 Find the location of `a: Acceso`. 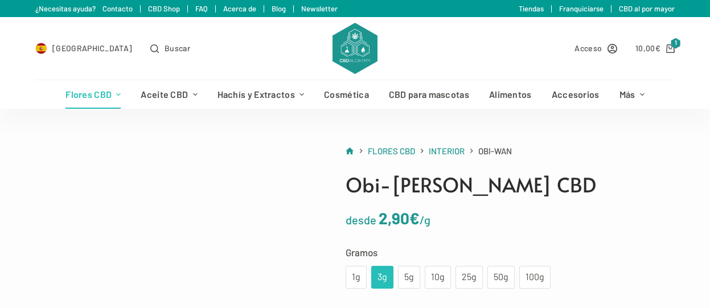

a: Acceso is located at coordinates (596, 48).